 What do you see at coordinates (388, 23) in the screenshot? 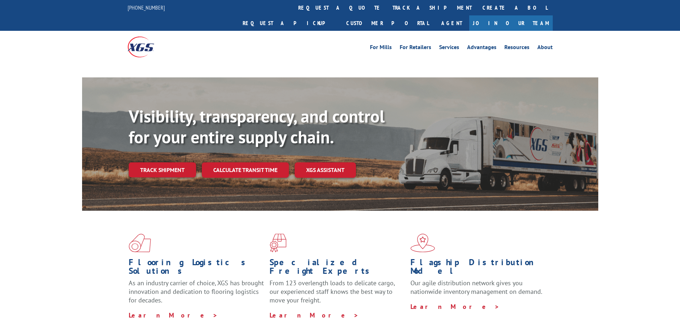
I see `a: Customer Portal` at bounding box center [388, 23].